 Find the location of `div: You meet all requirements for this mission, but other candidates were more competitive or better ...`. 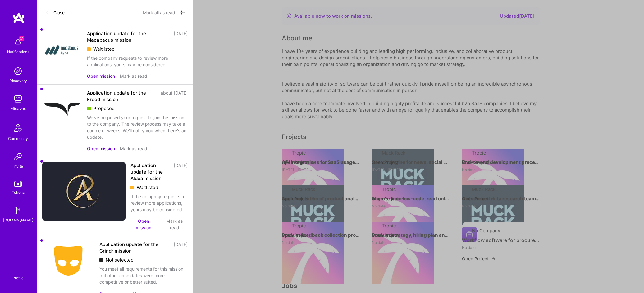

div: You meet all requirements for this mission, but other candidates were more competitive or better ... is located at coordinates (144, 275).